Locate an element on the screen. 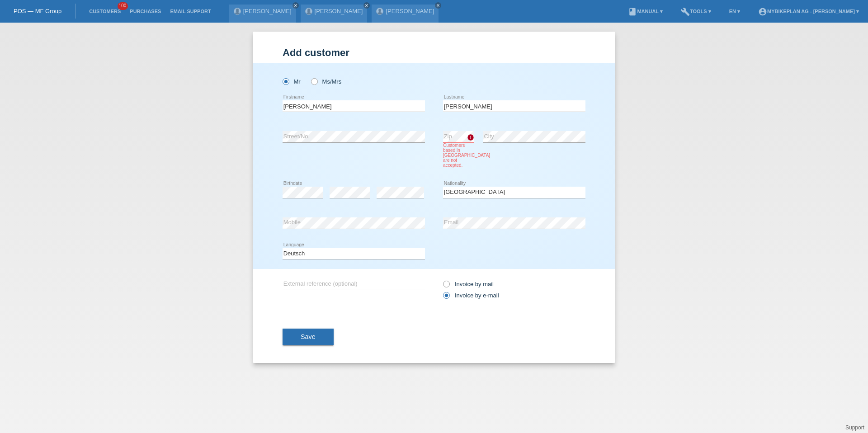  label: Ms/Mrs is located at coordinates (326, 82).